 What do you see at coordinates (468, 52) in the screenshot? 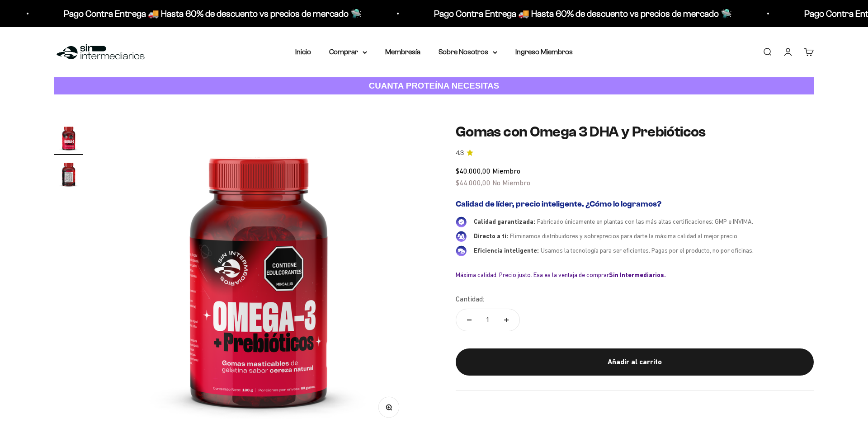
I see `summary: Sobre Nosotros` at bounding box center [468, 52].